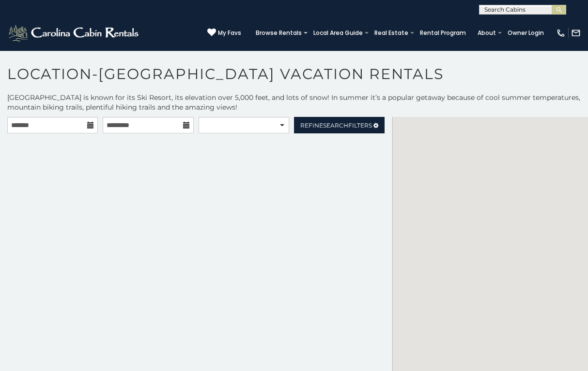  Describe the element at coordinates (561, 33) in the screenshot. I see `img: phone-regular-white.png` at that location.